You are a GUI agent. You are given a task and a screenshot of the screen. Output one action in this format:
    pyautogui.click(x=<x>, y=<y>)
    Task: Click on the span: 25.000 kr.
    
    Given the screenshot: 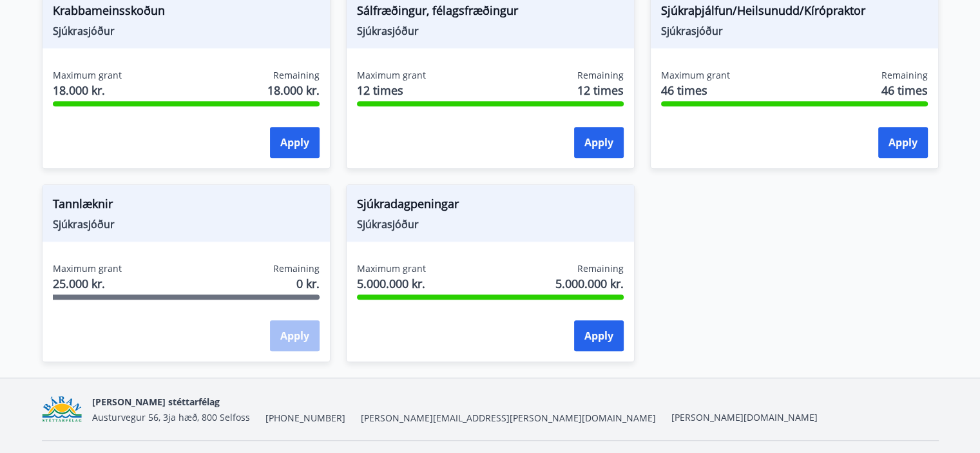 What is the action you would take?
    pyautogui.click(x=87, y=284)
    